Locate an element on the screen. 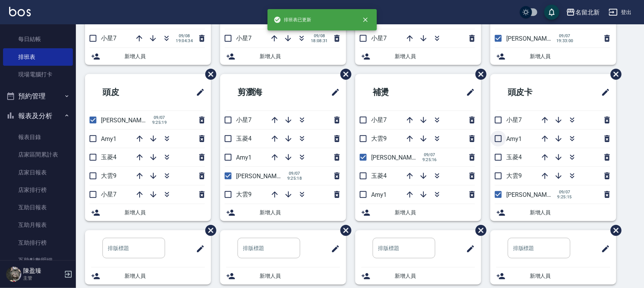 This screenshot has height=288, width=644. h2: 頭皮 is located at coordinates (126, 92).